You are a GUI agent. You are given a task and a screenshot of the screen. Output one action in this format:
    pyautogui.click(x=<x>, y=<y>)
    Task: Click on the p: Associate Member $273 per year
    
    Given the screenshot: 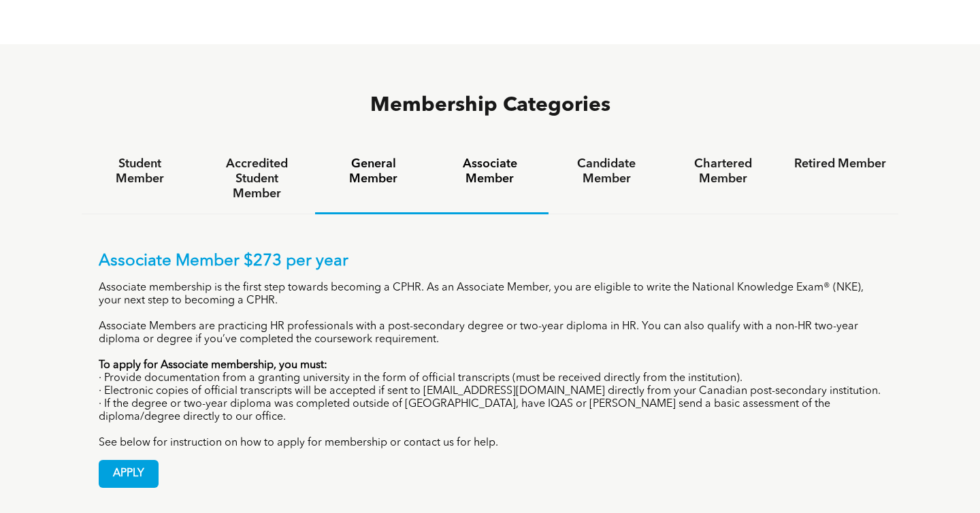 What is the action you would take?
    pyautogui.click(x=490, y=262)
    